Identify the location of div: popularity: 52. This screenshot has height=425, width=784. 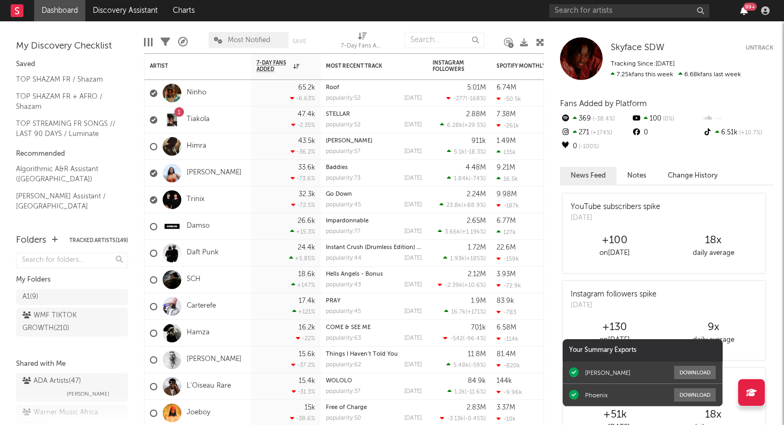
(343, 98).